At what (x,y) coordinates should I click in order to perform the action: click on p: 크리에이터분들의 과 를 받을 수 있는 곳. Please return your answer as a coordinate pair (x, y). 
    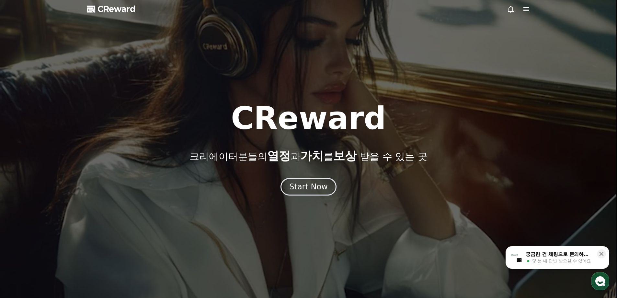
    Looking at the image, I should click on (308, 156).